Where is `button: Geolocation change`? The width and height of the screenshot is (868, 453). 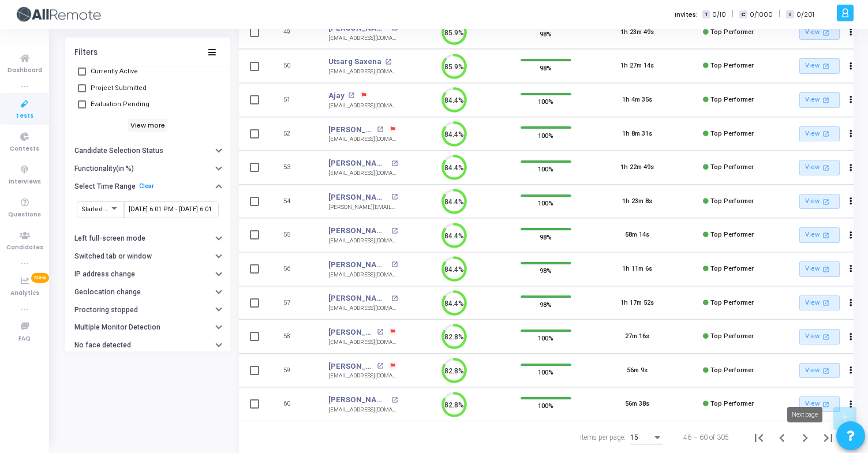 button: Geolocation change is located at coordinates (148, 292).